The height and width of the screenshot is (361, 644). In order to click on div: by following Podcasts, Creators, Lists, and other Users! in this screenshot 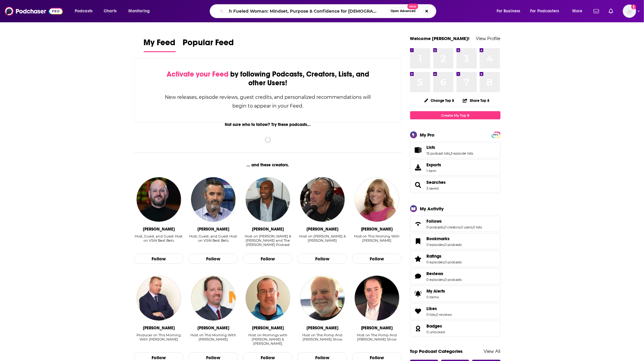, I will do `click(268, 78)`.